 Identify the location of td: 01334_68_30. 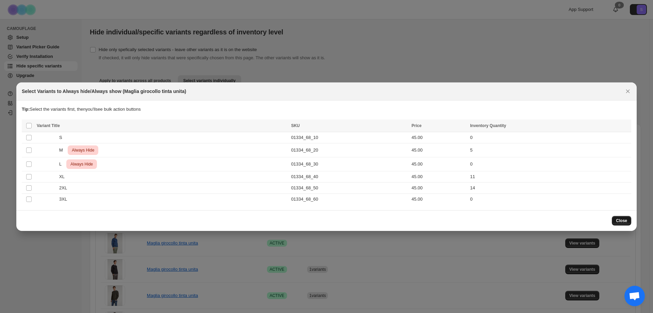
(349, 164).